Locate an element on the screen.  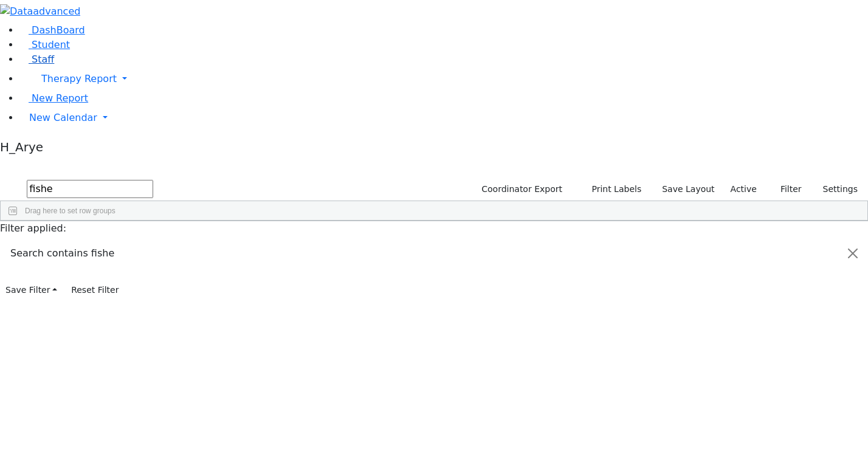
button: Settings is located at coordinates (835, 189).